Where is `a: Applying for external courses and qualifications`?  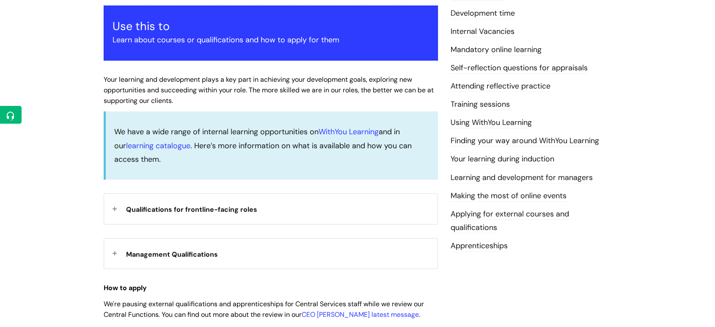 a: Applying for external courses and qualifications is located at coordinates (510, 221).